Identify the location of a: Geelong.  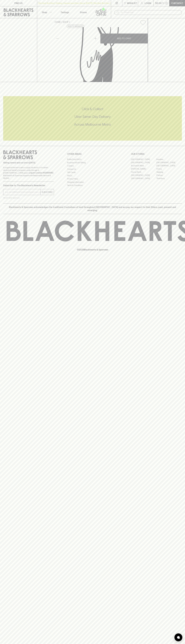
(169, 172).